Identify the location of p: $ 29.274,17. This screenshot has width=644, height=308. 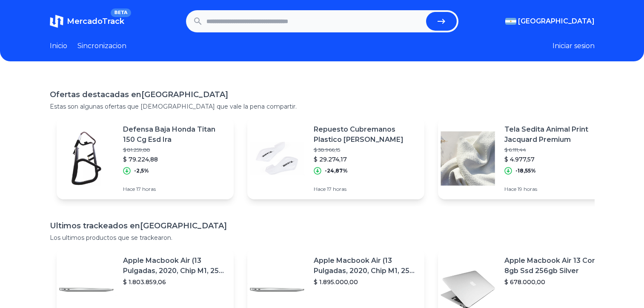
(366, 159).